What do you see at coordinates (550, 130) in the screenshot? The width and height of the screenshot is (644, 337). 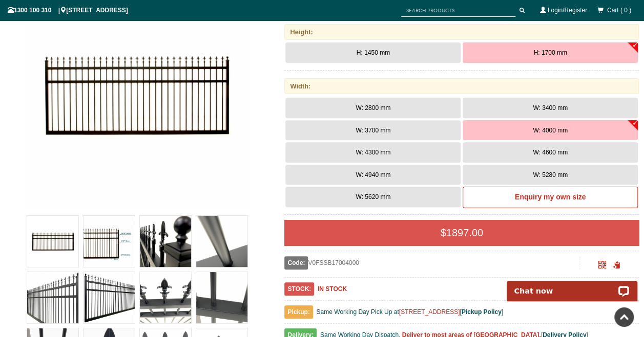 I see `span: W: 4000 mm` at bounding box center [550, 130].